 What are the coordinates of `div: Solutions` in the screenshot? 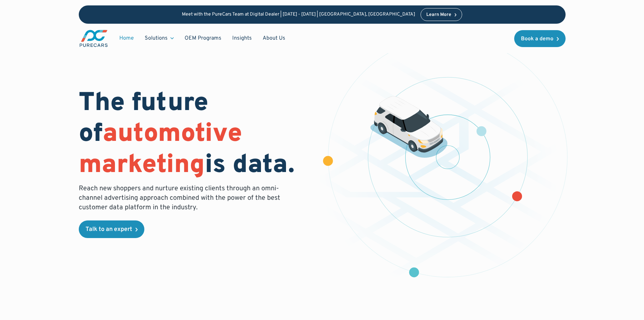 It's located at (156, 38).